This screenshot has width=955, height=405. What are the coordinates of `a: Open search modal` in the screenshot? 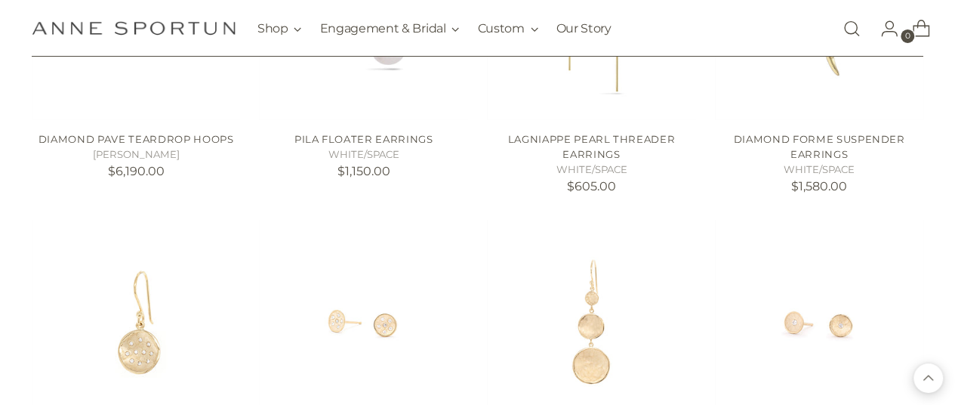 It's located at (852, 29).